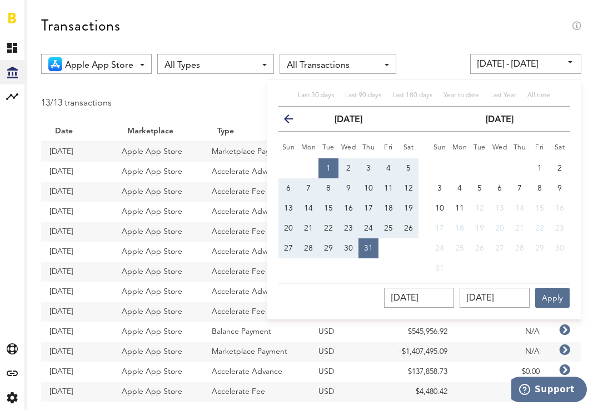  What do you see at coordinates (418, 392) in the screenshot?
I see `td: $4,480.42` at bounding box center [418, 392].